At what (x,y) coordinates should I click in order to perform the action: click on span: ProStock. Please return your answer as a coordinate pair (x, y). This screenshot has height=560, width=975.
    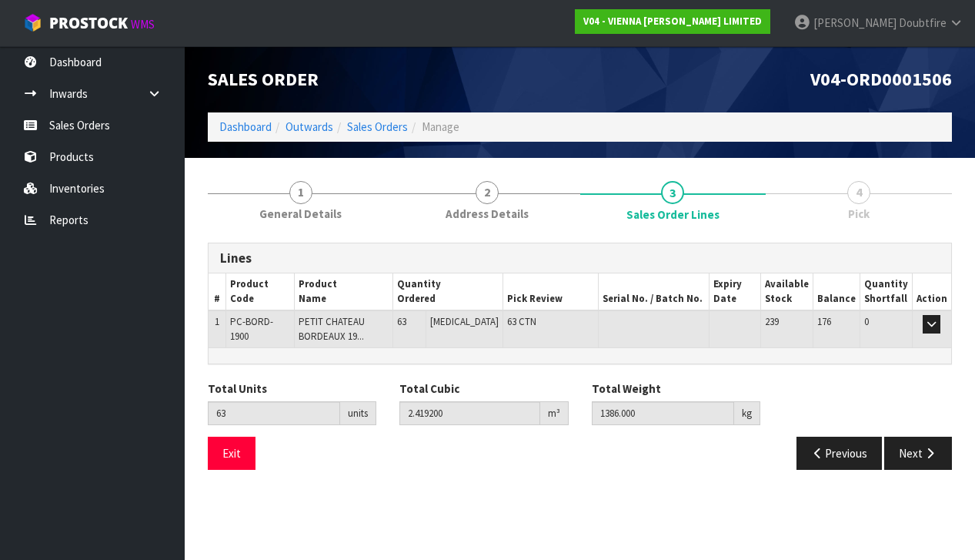
    Looking at the image, I should click on (89, 23).